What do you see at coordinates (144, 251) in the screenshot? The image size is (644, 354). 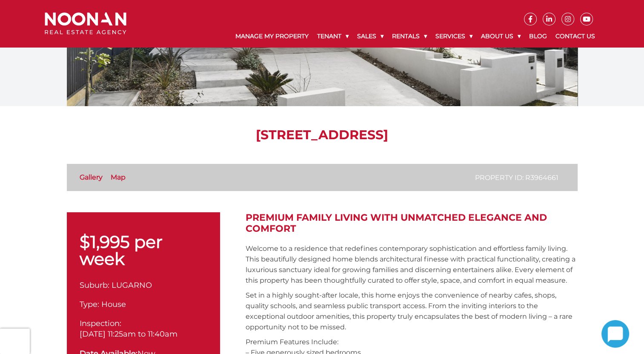 I see `p: $1,995 per week` at bounding box center [144, 251].